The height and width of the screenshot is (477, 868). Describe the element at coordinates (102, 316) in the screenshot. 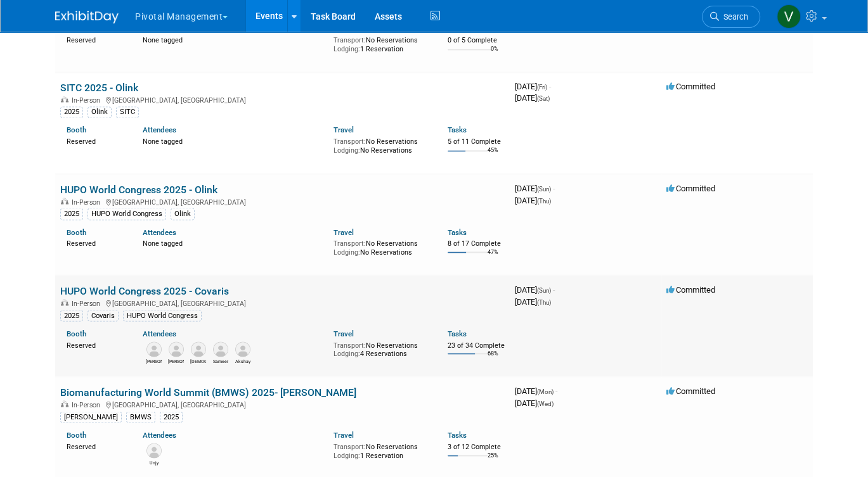

I see `div: Covaris` at that location.